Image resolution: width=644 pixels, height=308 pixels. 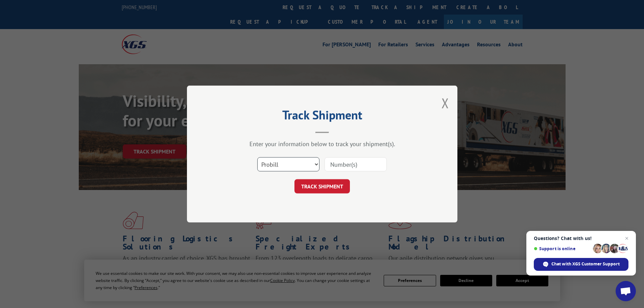 I want to click on button: Close modal, so click(x=445, y=103).